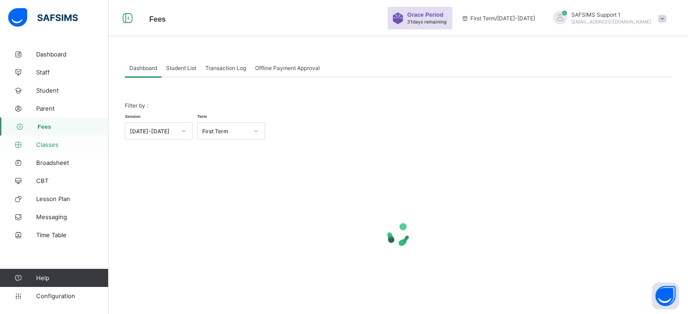 The width and height of the screenshot is (688, 314). What do you see at coordinates (72, 90) in the screenshot?
I see `span: Student` at bounding box center [72, 90].